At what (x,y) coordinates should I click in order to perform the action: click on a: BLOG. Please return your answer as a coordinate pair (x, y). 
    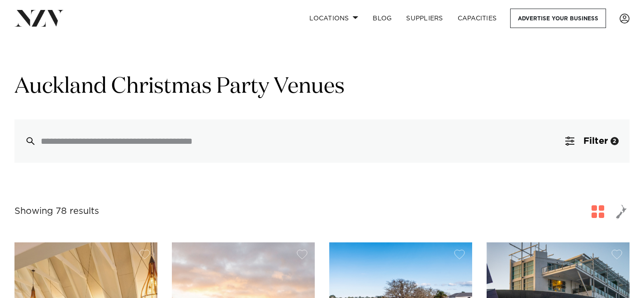
    Looking at the image, I should click on (382, 18).